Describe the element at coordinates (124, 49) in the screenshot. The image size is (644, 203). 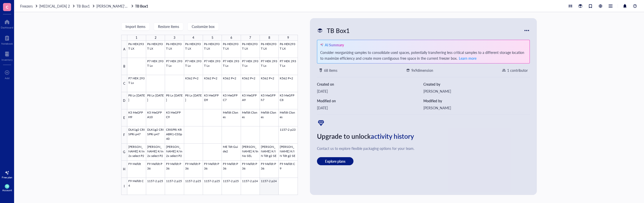
I see `div: A` at that location.